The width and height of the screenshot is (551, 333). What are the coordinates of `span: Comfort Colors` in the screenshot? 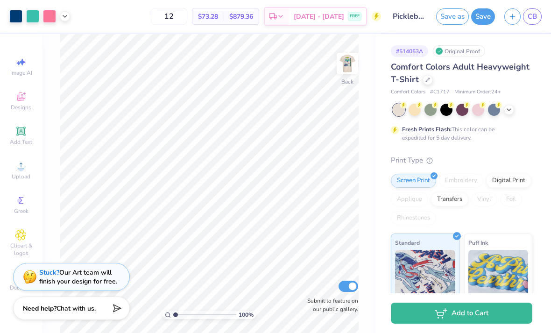 It's located at (408, 92).